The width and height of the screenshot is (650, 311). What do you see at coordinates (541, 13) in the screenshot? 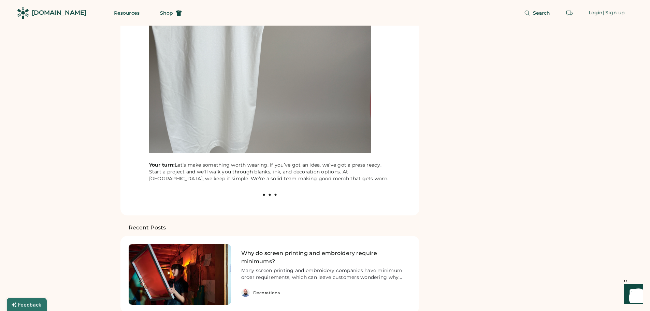
I see `span: Search` at bounding box center [541, 13].